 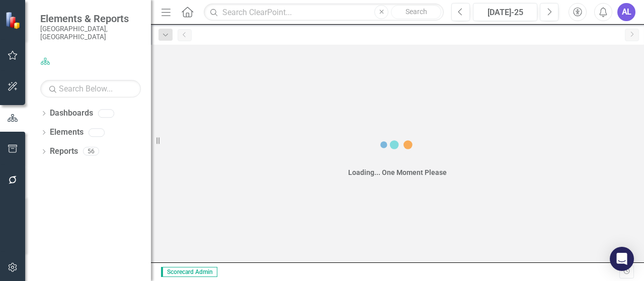 I want to click on div: 56, so click(x=91, y=151).